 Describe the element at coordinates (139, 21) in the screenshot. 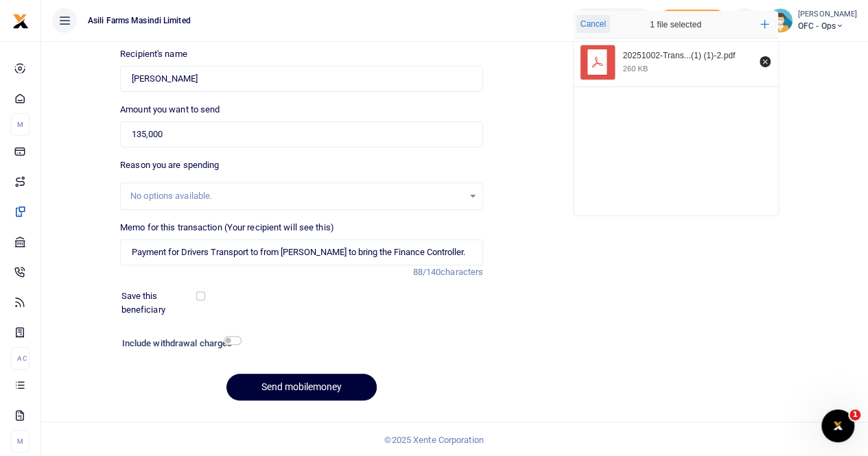

I see `span: Asili Farms Masindi Limited` at that location.